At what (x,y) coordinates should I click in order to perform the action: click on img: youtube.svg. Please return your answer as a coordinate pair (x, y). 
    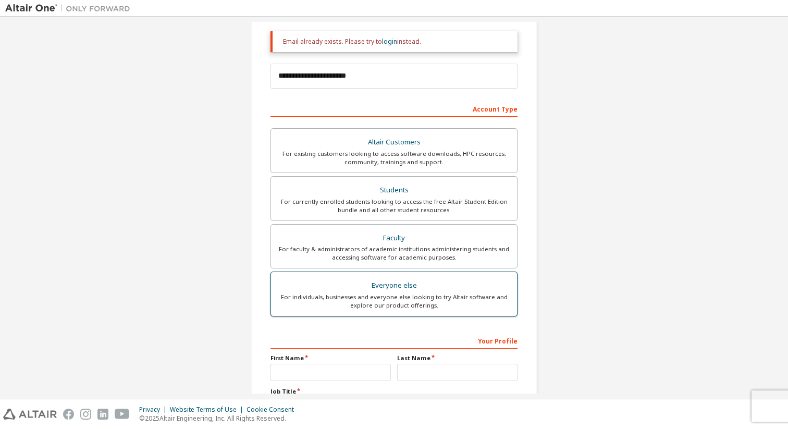
    Looking at the image, I should click on (122, 414).